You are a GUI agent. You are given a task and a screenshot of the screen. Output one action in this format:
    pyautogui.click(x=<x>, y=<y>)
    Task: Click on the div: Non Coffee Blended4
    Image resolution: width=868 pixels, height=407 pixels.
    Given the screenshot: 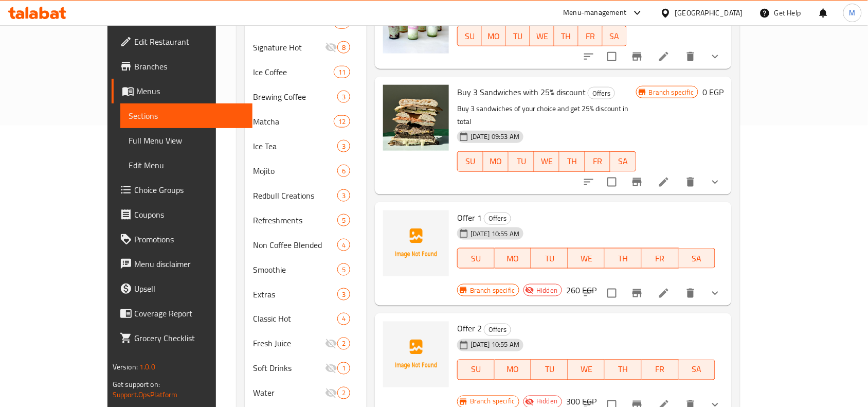 What is the action you would take?
    pyautogui.click(x=306, y=245)
    